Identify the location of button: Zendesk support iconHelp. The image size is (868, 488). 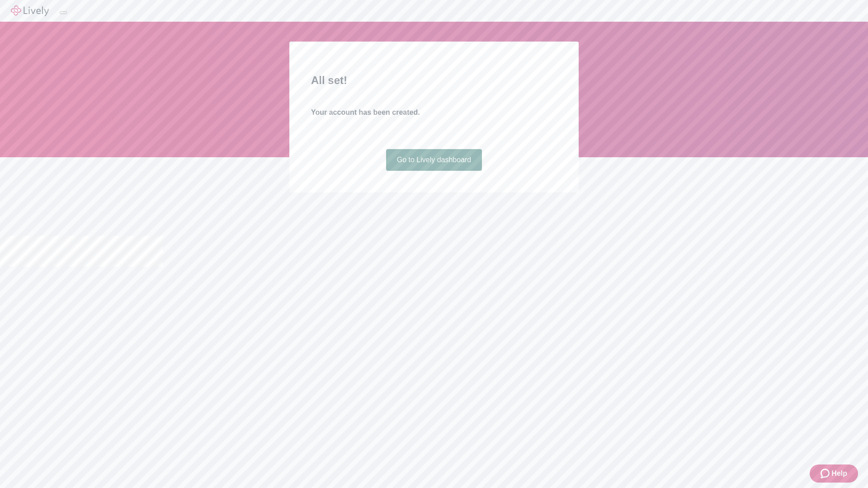
(834, 474).